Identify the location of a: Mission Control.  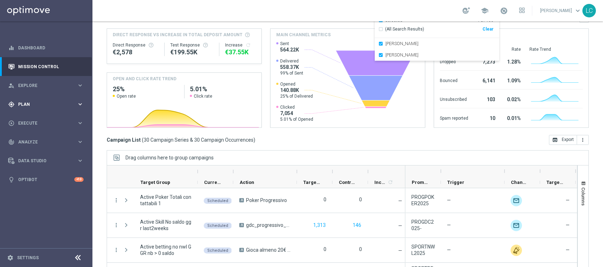
(51, 66).